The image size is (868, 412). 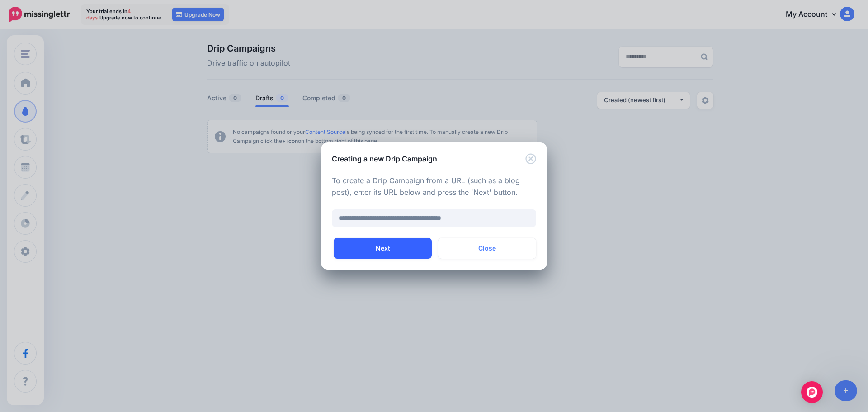 What do you see at coordinates (384, 159) in the screenshot?
I see `h5: Creating a new Drip Campaign` at bounding box center [384, 159].